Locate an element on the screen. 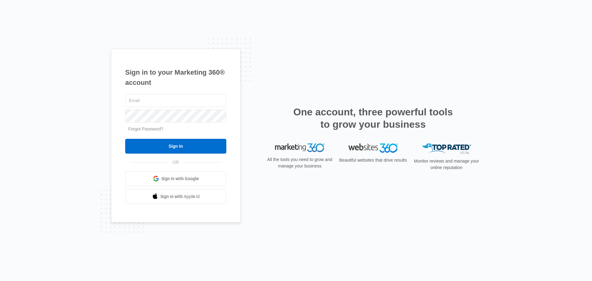 The height and width of the screenshot is (281, 592). img: Top Rated Local is located at coordinates (446, 148).